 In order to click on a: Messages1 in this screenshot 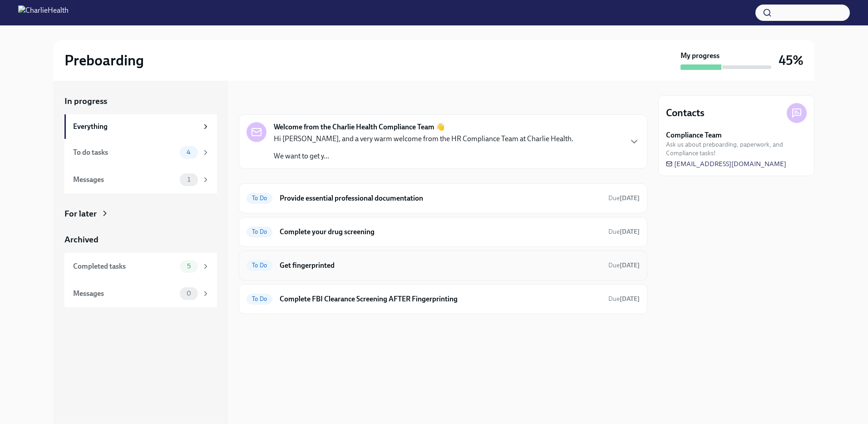, I will do `click(141, 179)`.